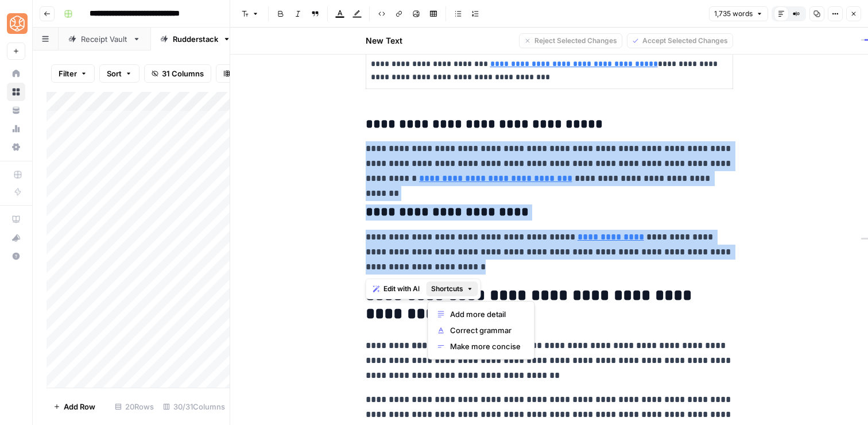  I want to click on button: Shortcuts, so click(452, 289).